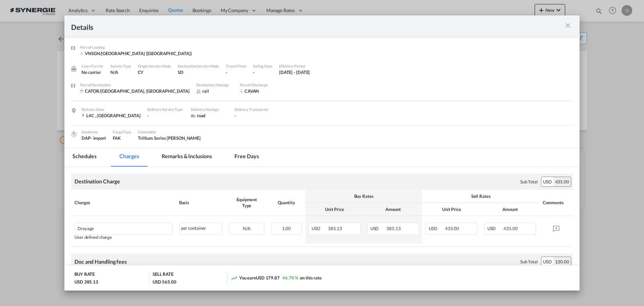 This screenshot has width=644, height=306. I want to click on div: 435.00, so click(562, 182).